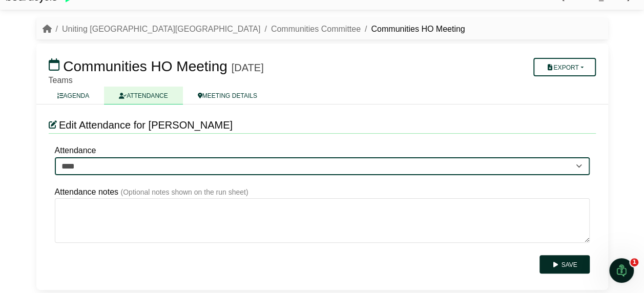 The height and width of the screenshot is (293, 644). Describe the element at coordinates (73, 95) in the screenshot. I see `a: AGENDA` at that location.